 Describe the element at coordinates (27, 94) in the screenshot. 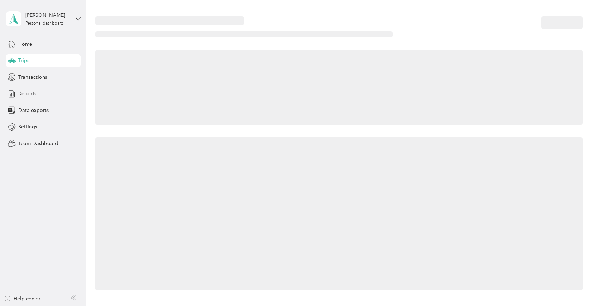

I see `span: Reports` at that location.